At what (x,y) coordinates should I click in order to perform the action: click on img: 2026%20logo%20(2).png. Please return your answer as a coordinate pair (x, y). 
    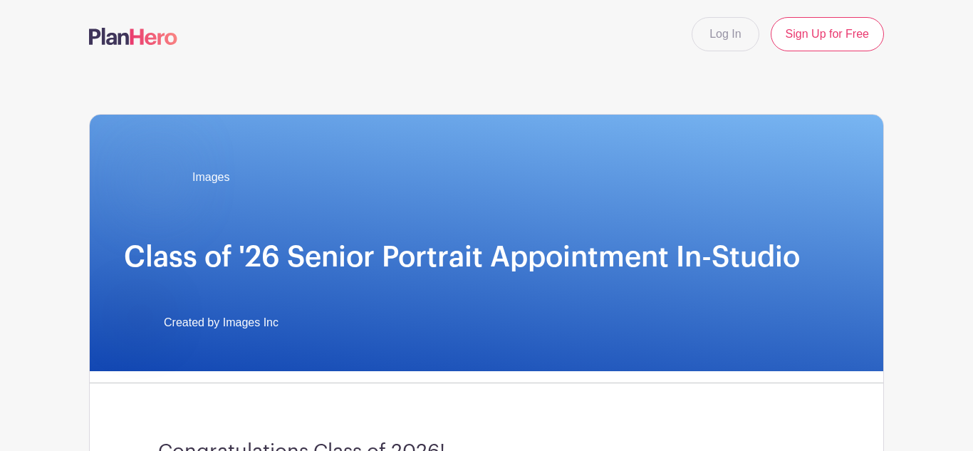
    Looking at the image, I should click on (152, 177).